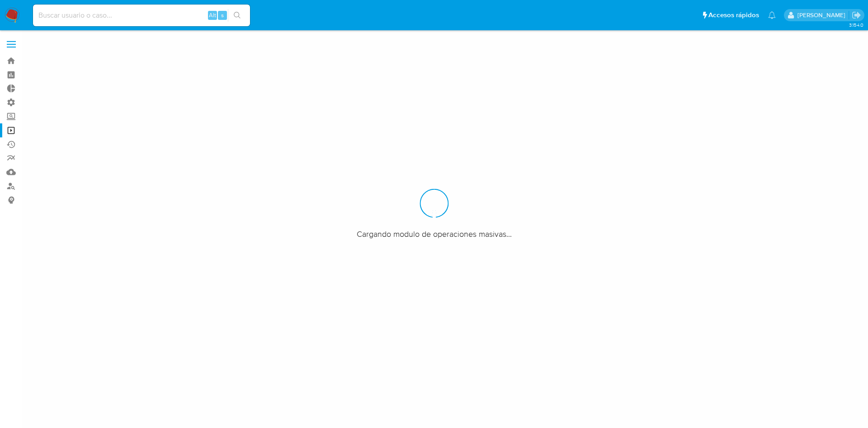  What do you see at coordinates (237, 15) in the screenshot?
I see `button: search-icon` at bounding box center [237, 15].